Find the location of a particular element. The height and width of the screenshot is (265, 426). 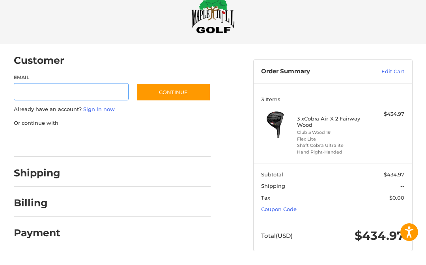

span: Shipping is located at coordinates (273, 187).